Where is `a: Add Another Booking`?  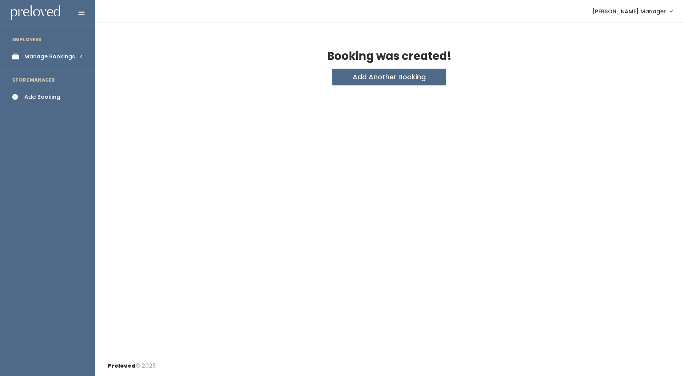
a: Add Another Booking is located at coordinates (389, 77).